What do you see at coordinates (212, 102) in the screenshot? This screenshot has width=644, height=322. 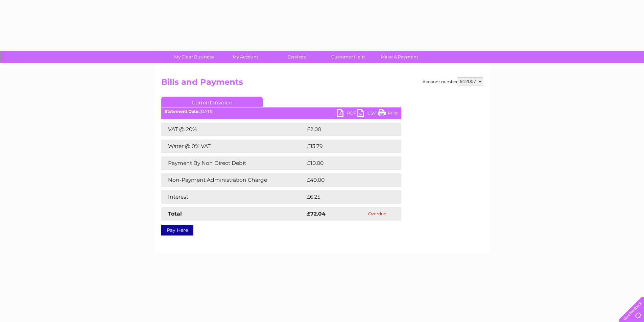 I see `a: Current Invoice` at bounding box center [212, 102].